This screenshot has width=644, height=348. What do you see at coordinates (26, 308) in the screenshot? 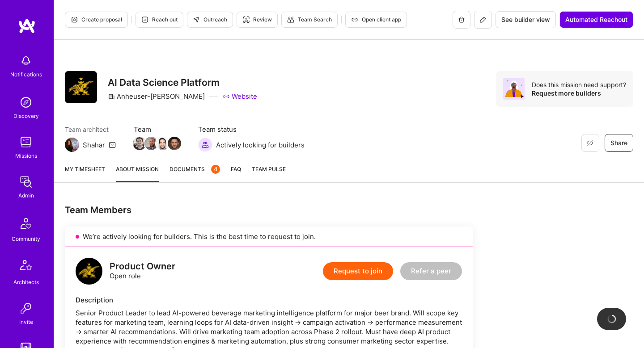
I see `img: Invite` at bounding box center [26, 308].